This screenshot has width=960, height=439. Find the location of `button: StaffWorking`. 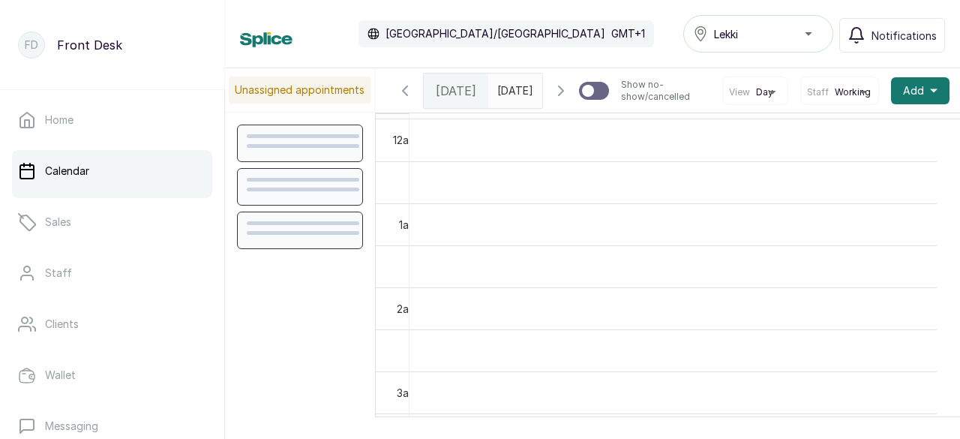

button: StaffWorking is located at coordinates (839, 92).